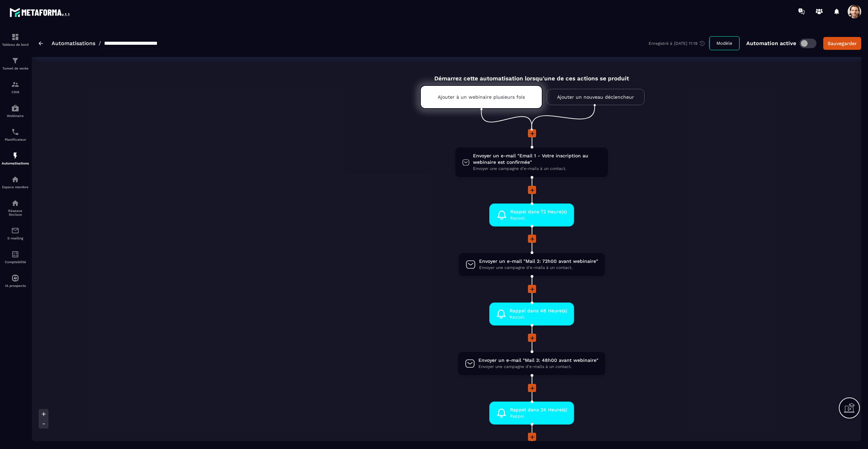 The image size is (868, 449). Describe the element at coordinates (538, 310) in the screenshot. I see `span: Rappel dans 48 Heure(s)` at that location.